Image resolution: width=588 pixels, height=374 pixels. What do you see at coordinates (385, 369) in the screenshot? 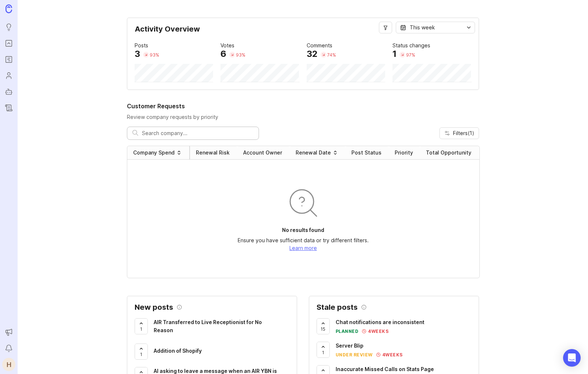
I see `span: Inaccurate Missed Calls on Stats Page` at bounding box center [385, 369].